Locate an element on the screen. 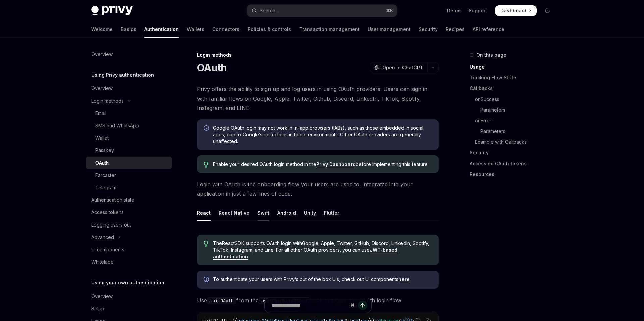 This screenshot has width=644, height=321. button: Toggle Login methods section is located at coordinates (129, 101).